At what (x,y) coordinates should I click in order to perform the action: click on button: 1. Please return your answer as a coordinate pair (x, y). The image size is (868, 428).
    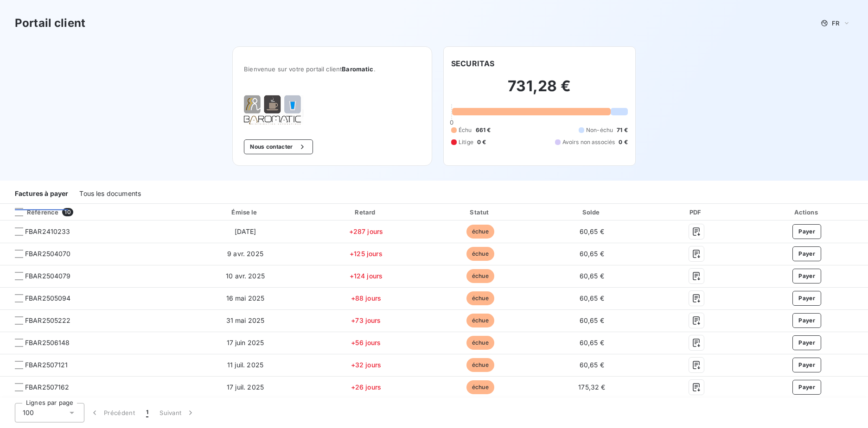
    Looking at the image, I should click on (147, 413).